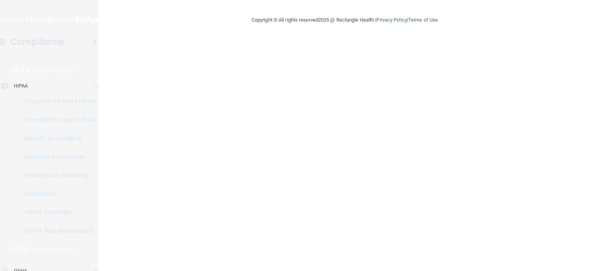 The width and height of the screenshot is (591, 271). Describe the element at coordinates (57, 212) in the screenshot. I see `p: HIPAA Checklist` at that location.